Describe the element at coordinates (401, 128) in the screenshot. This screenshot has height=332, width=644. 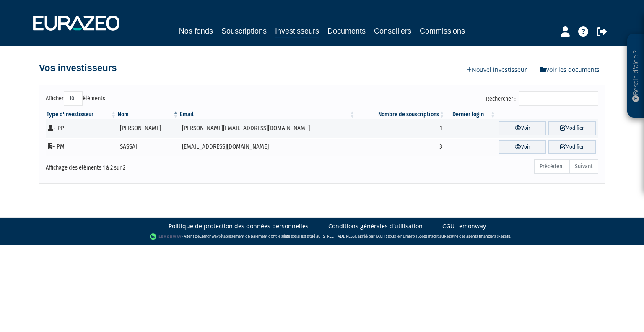
I see `td: 1` at that location.